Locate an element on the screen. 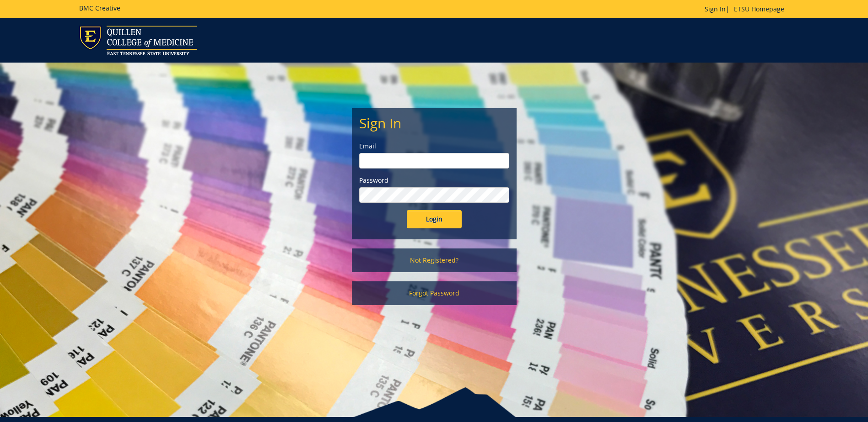  a: ETSU Homepage is located at coordinates (759, 9).